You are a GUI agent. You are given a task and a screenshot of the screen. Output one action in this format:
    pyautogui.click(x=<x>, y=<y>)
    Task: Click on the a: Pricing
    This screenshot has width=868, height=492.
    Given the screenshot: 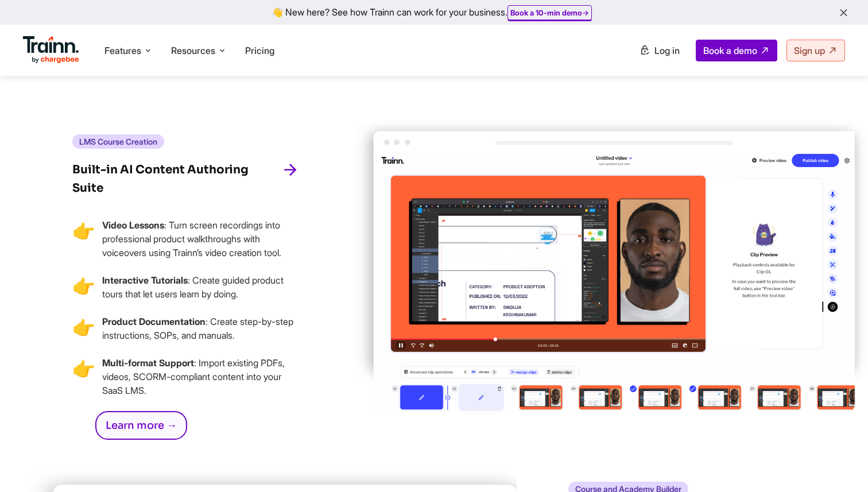 What is the action you would take?
    pyautogui.click(x=259, y=50)
    